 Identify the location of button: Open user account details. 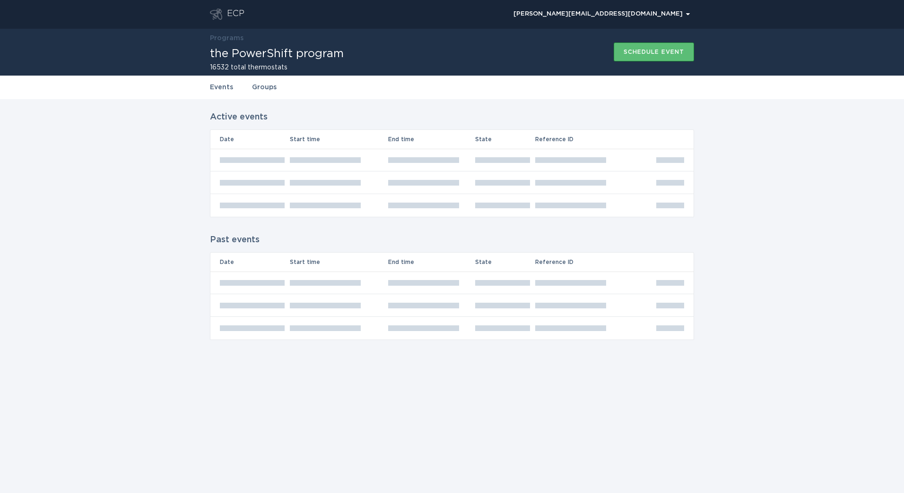
(601, 14).